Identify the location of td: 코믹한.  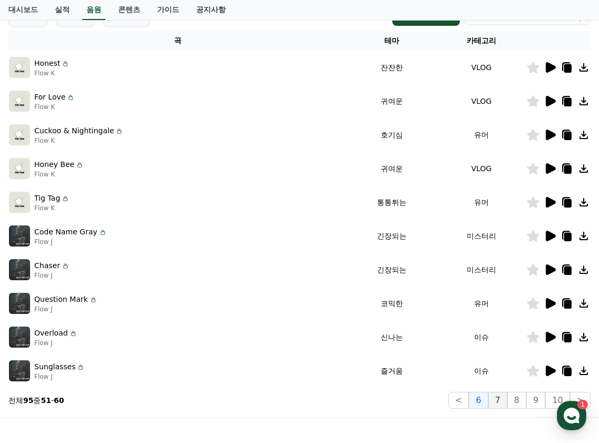
(392, 304).